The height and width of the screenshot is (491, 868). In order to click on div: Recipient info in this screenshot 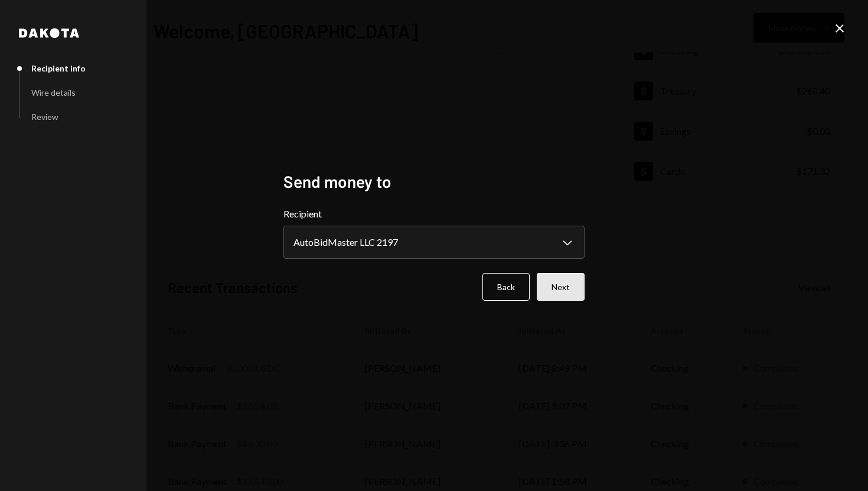, I will do `click(59, 68)`.